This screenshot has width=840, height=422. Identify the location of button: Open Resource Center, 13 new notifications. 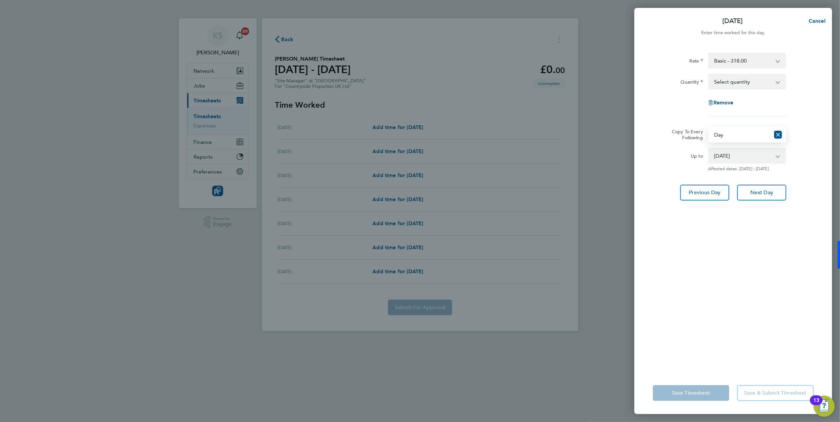
(824, 407).